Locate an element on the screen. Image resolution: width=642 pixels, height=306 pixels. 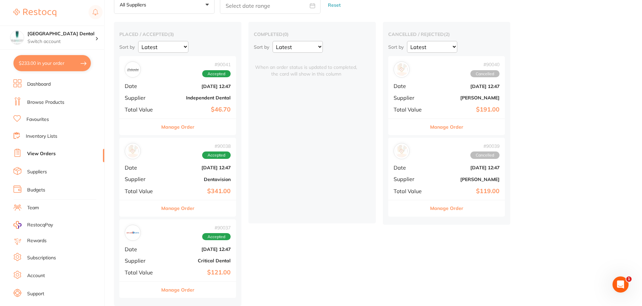
img: Adam Dental is located at coordinates (402, 69).